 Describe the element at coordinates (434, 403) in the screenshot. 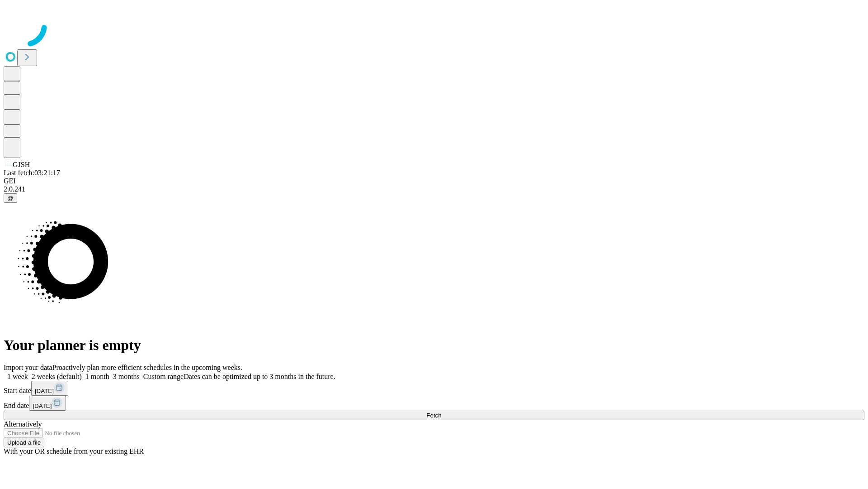

I see `div: End date` at that location.